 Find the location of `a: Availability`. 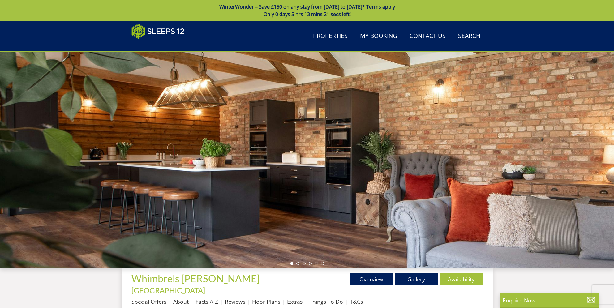

a: Availability is located at coordinates (462, 280).